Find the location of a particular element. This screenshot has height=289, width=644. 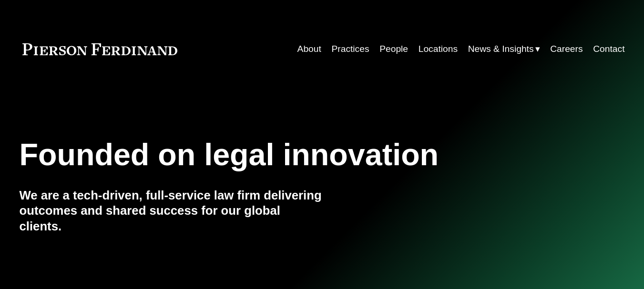

a: People is located at coordinates (394, 49).